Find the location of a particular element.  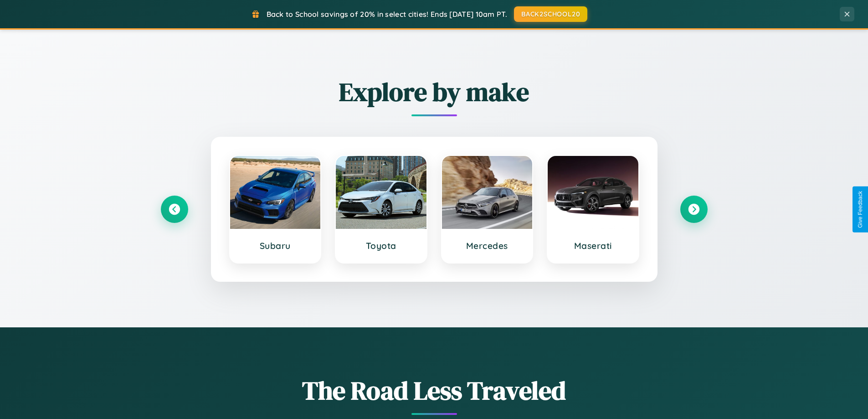

div: Give Feedback is located at coordinates (861, 210).